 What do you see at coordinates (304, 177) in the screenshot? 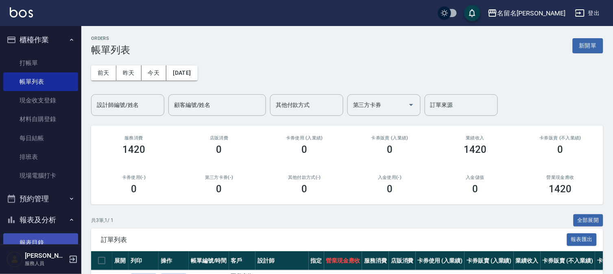
I see `h2: 其他付款方式(-)` at bounding box center [304, 177].